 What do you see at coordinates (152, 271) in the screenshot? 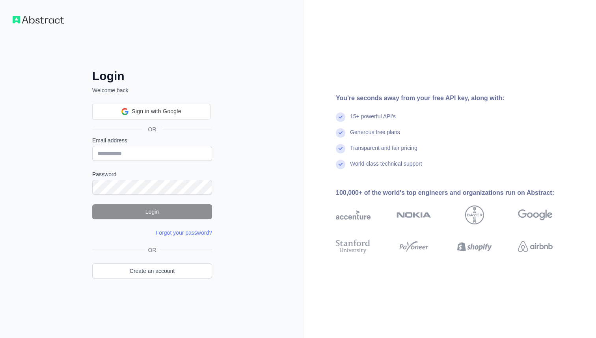
I see `a: Create an account` at bounding box center [152, 271].